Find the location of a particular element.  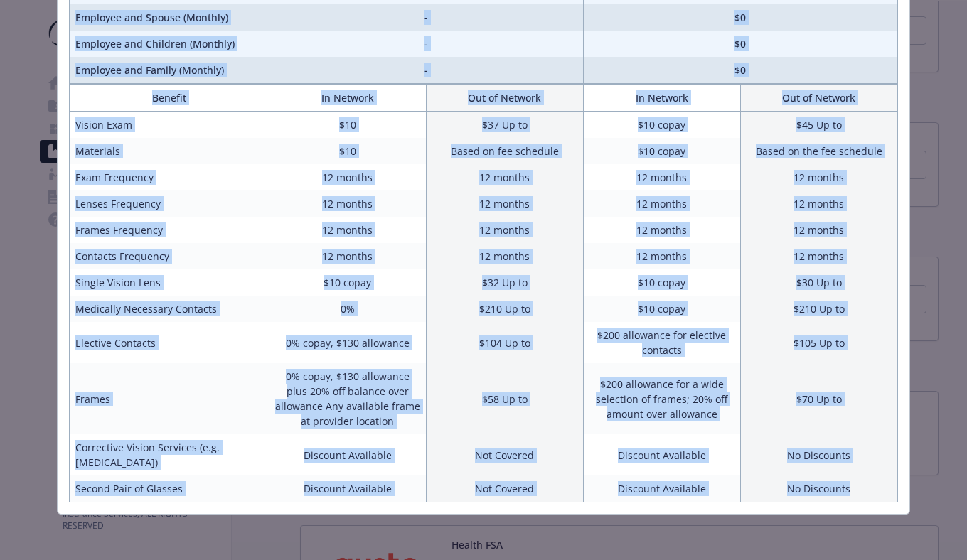

td: Employee and Family (Monthly) is located at coordinates (169, 70).